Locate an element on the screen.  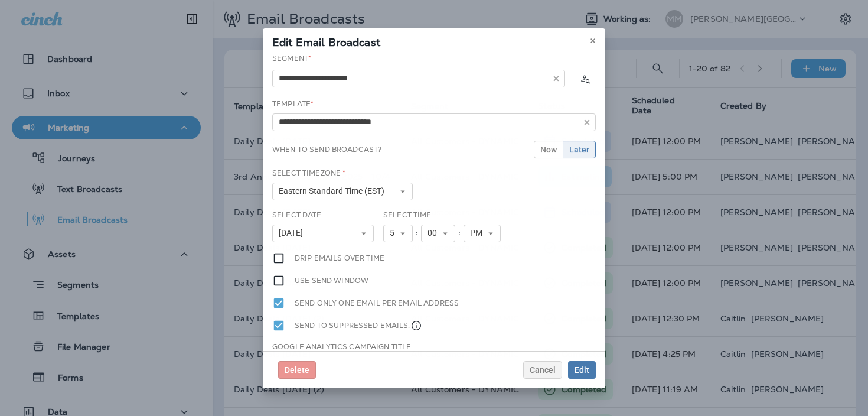
label: Template is located at coordinates (293, 103).